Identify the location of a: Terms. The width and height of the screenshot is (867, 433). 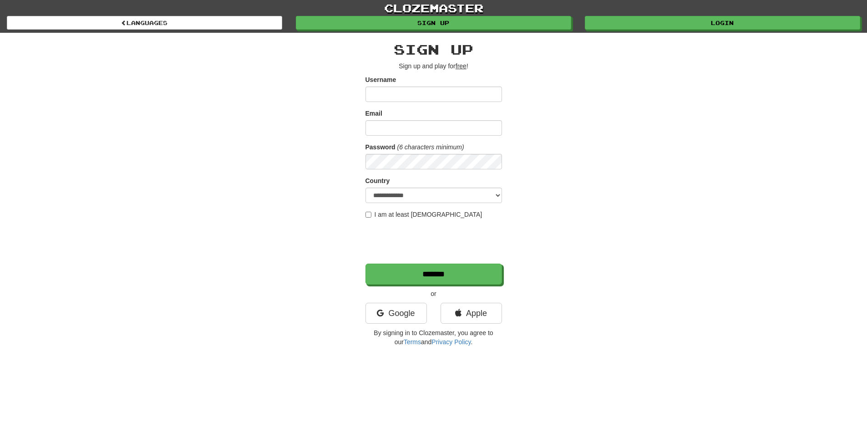
(412, 342).